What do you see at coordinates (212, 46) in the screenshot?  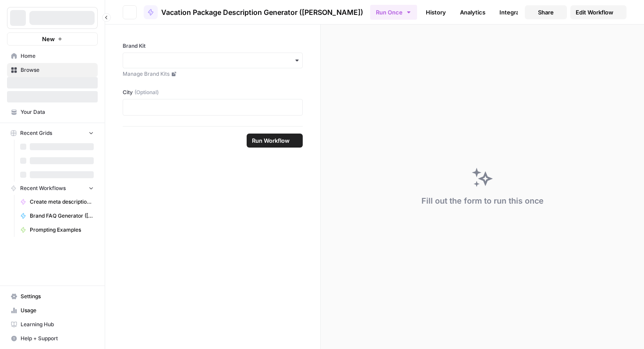 I see `label: Brand Kit` at bounding box center [212, 46].